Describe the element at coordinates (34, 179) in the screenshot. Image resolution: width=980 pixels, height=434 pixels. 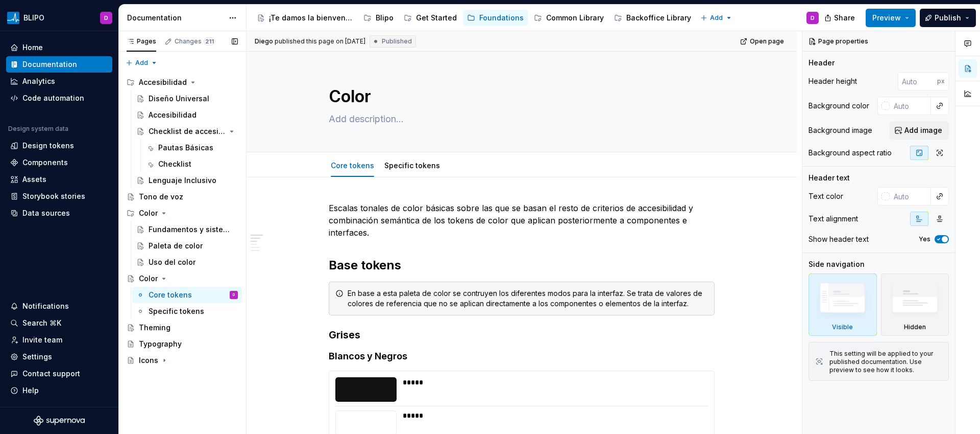
I see `div: Assets` at that location.